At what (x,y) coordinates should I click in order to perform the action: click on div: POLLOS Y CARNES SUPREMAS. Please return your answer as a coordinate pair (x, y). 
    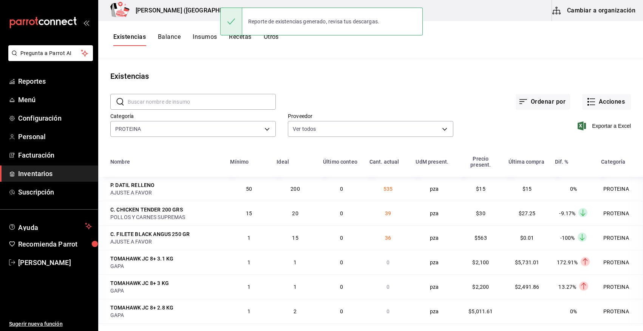
    Looking at the image, I should click on (165, 217).